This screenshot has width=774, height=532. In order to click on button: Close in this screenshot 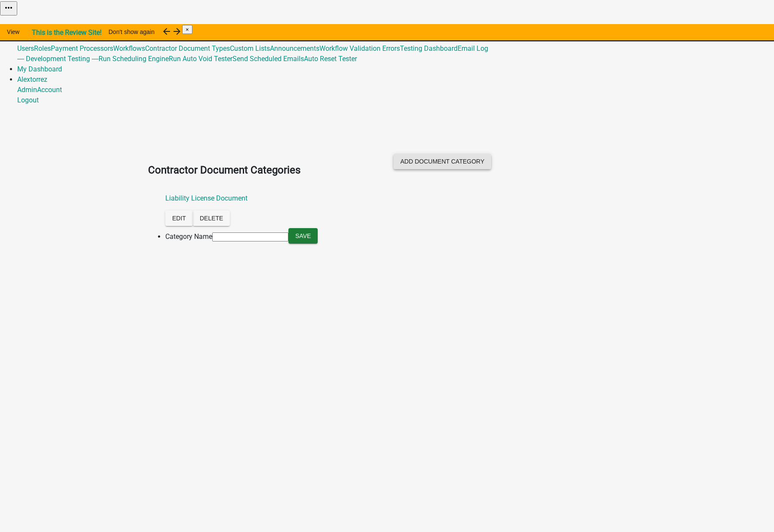, I will do `click(187, 29)`.